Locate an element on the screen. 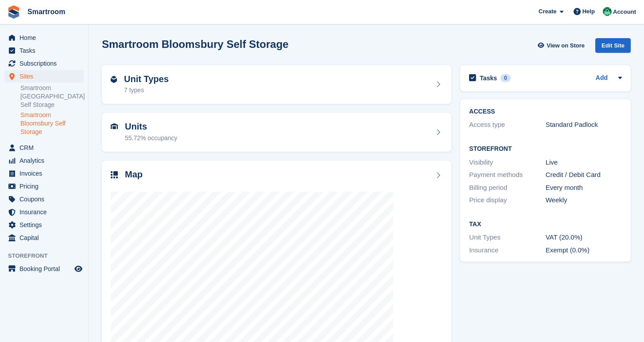 The height and width of the screenshot is (342, 644). img: map-icn-33ee37083ee616e46c38cad1a60f524a97daa1e2b2c8c0bc3eb3415660979fc1.svg is located at coordinates (114, 175).